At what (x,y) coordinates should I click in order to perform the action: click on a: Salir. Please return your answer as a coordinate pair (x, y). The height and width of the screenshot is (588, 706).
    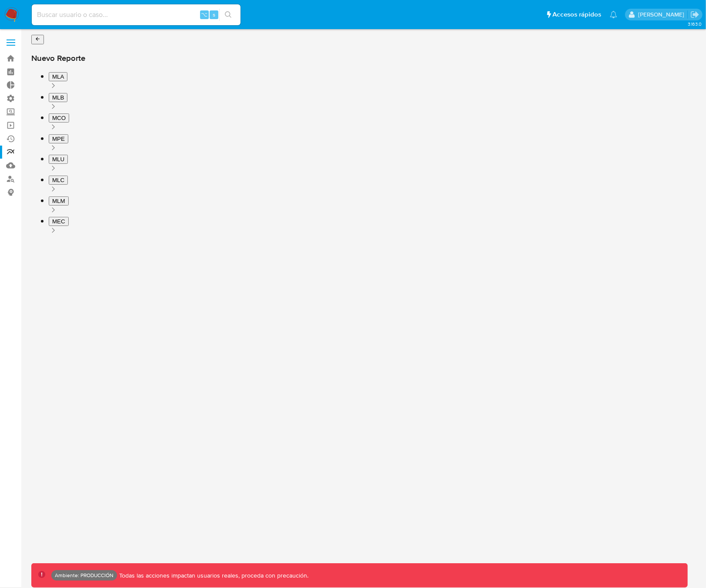
    Looking at the image, I should click on (695, 15).